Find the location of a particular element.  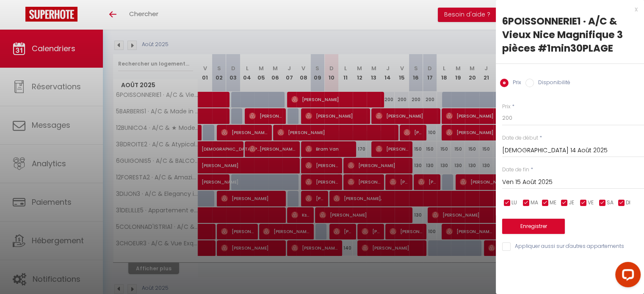

div: 6POISSONNERIE1 · A/C & Vieux Nice Magnifique 3 pièces #1min30PLAGE is located at coordinates (570, 35).